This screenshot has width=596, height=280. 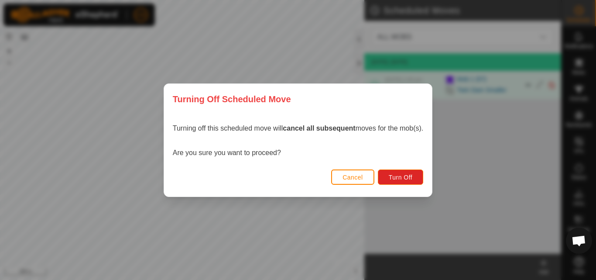 What do you see at coordinates (401, 177) in the screenshot?
I see `span: Turn Off` at bounding box center [401, 177].